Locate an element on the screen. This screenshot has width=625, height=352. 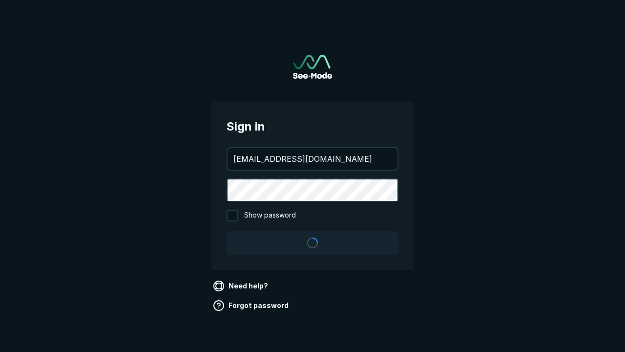
a: Need help? is located at coordinates (241, 286).